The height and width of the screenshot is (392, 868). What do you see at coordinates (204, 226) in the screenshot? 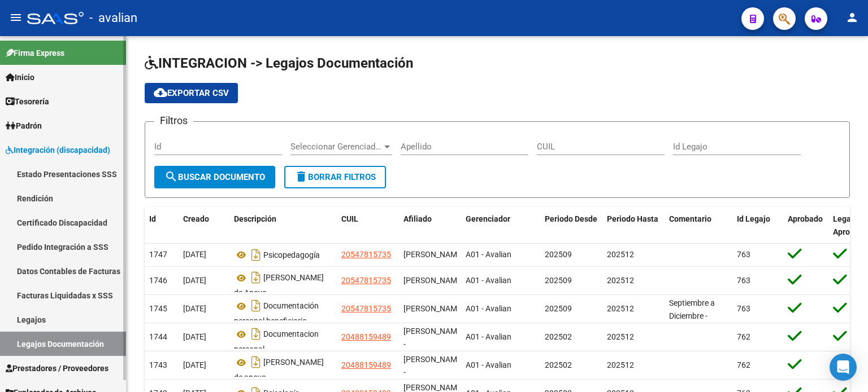
I see `datatable-header-cell: Creado` at bounding box center [204, 226].